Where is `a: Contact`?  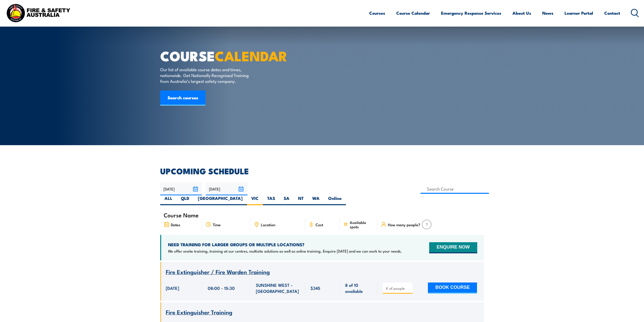
a: Contact is located at coordinates (612, 13).